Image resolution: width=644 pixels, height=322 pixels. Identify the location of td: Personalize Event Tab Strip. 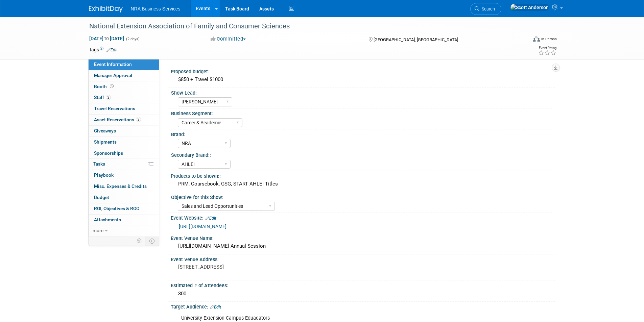
(139, 241).